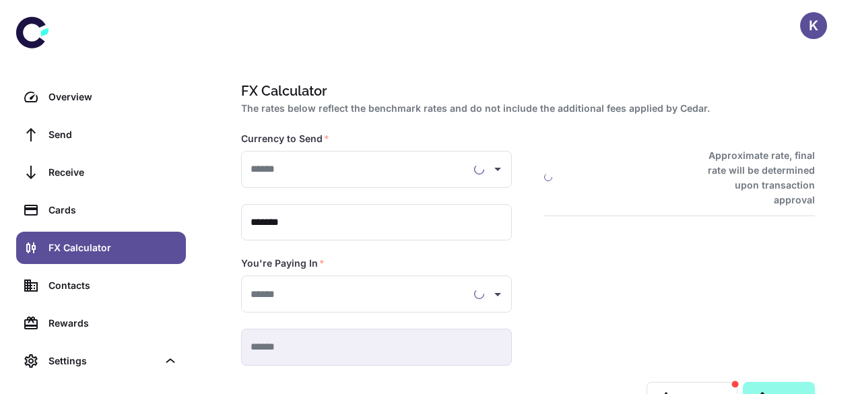  What do you see at coordinates (813, 26) in the screenshot?
I see `button: K` at bounding box center [813, 26].